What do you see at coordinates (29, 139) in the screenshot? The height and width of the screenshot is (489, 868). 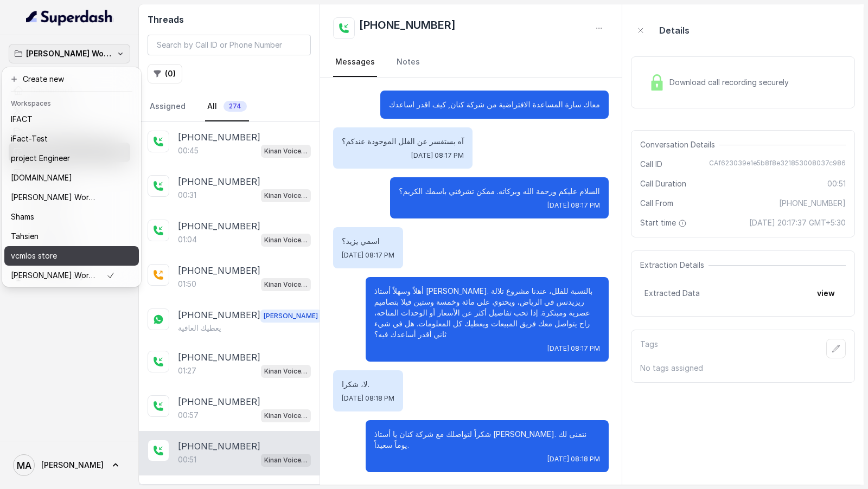 I see `p: iFact-Test` at bounding box center [29, 139].